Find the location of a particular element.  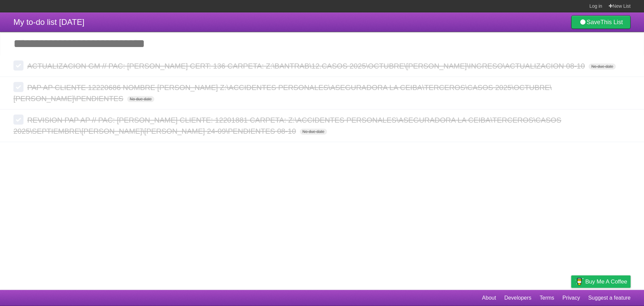

a: Suggest a feature is located at coordinates (610, 298).